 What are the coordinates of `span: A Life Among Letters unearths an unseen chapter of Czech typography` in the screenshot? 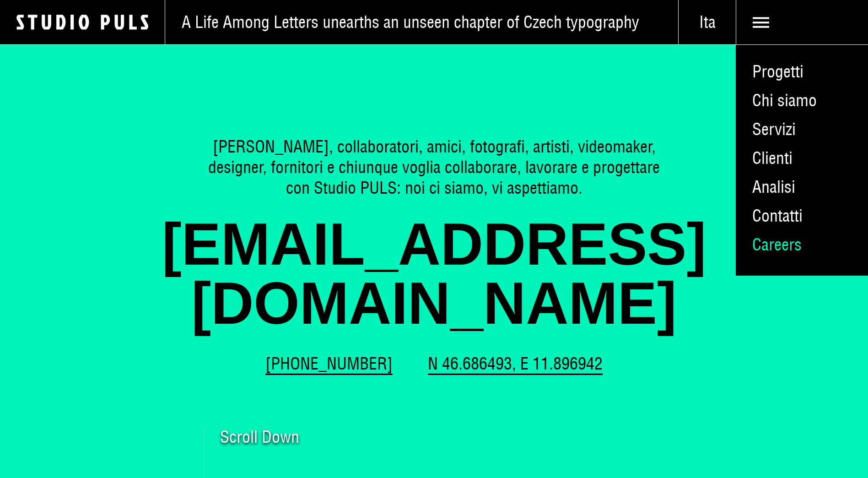 It's located at (411, 22).